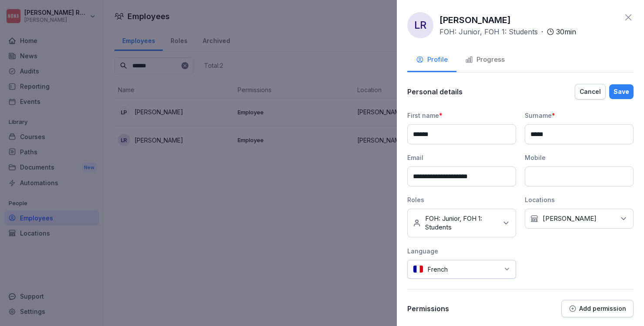 The image size is (644, 326). I want to click on img: fr.svg, so click(418, 269).